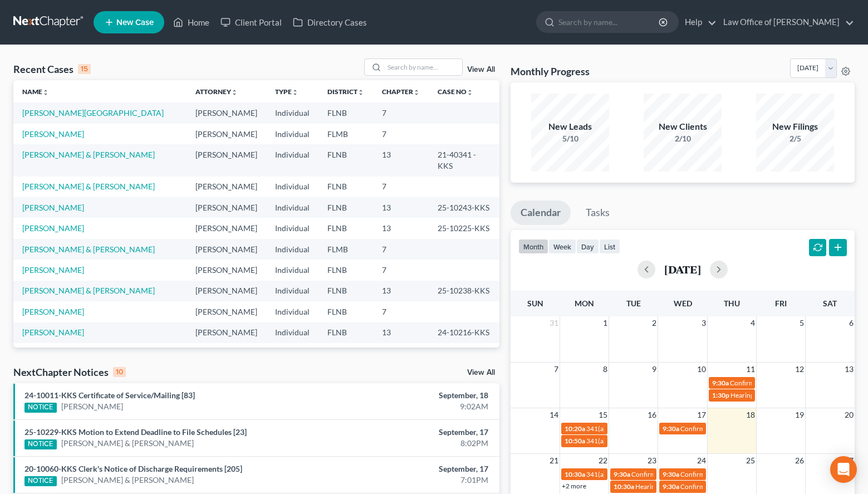 The width and height of the screenshot is (868, 494). What do you see at coordinates (655, 323) in the screenshot?
I see `span: 2` at bounding box center [655, 323].